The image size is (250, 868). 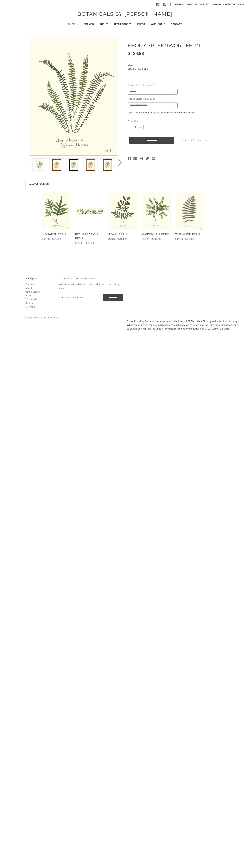 What do you see at coordinates (91, 286) in the screenshot?
I see `p: Get the latest updates on new products and upcoming sales` at bounding box center [91, 286].